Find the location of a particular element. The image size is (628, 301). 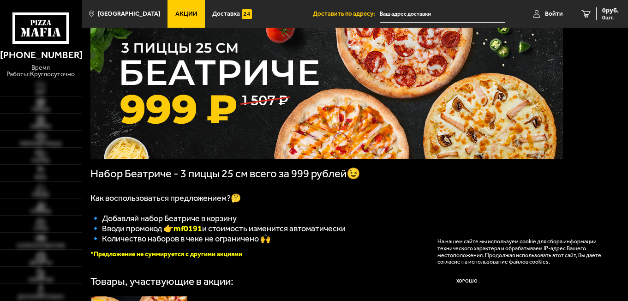

span: Набор Беатриче - 3 пиццы 25 см всего за 999 рублей😉 is located at coordinates (225, 173).